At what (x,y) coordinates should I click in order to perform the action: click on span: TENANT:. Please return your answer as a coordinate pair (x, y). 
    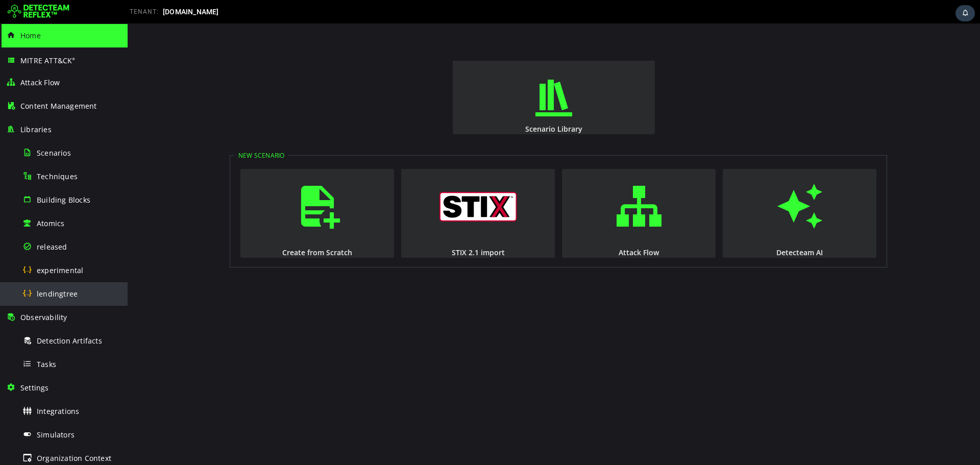
    Looking at the image, I should click on (144, 12).